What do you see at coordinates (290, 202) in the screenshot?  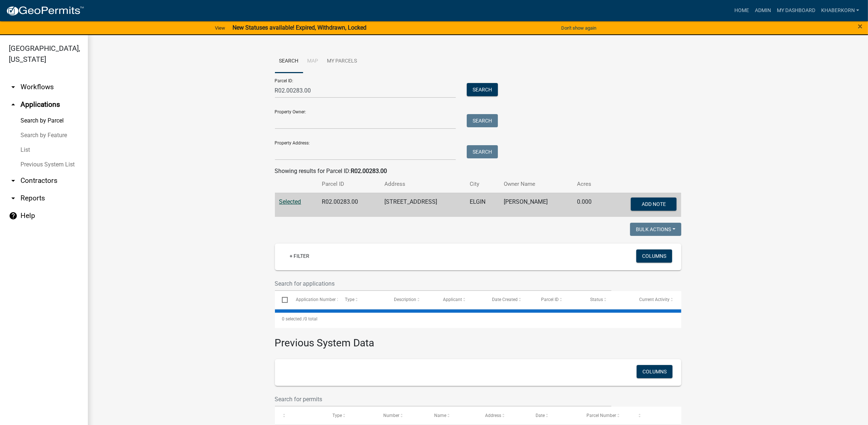 I see `a: Selected` at bounding box center [290, 202].